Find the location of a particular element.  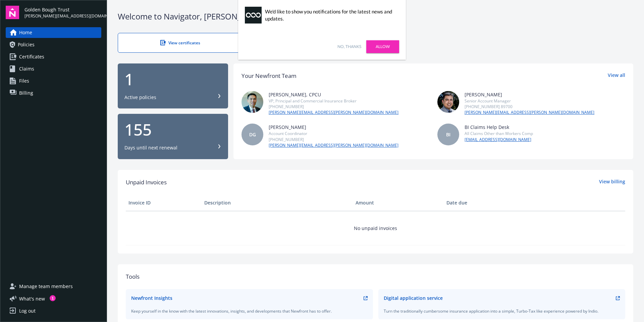

a: Billing is located at coordinates (53, 93).